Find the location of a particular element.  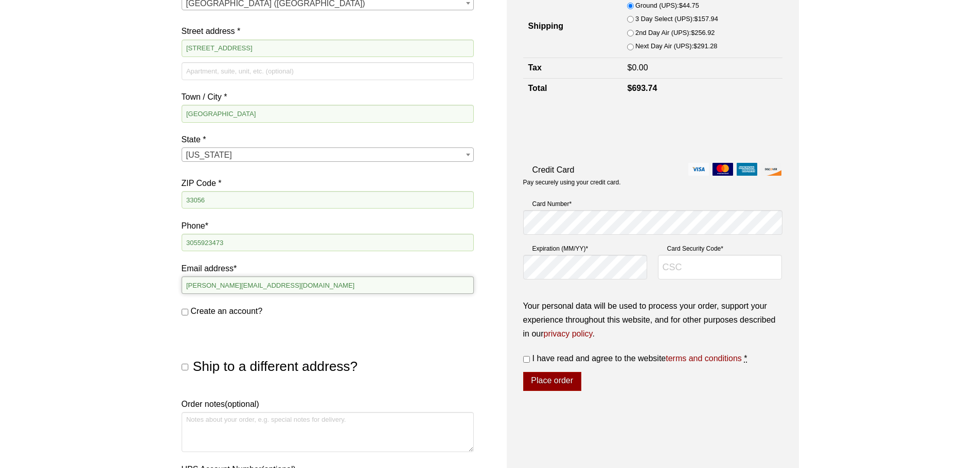

bdi: 291.28 is located at coordinates (705, 46).